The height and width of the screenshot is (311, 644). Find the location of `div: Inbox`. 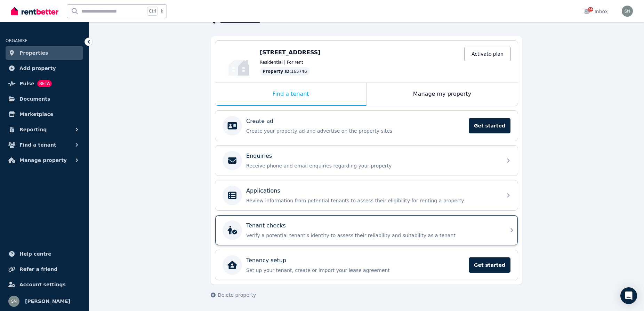

div: Inbox is located at coordinates (596, 12).